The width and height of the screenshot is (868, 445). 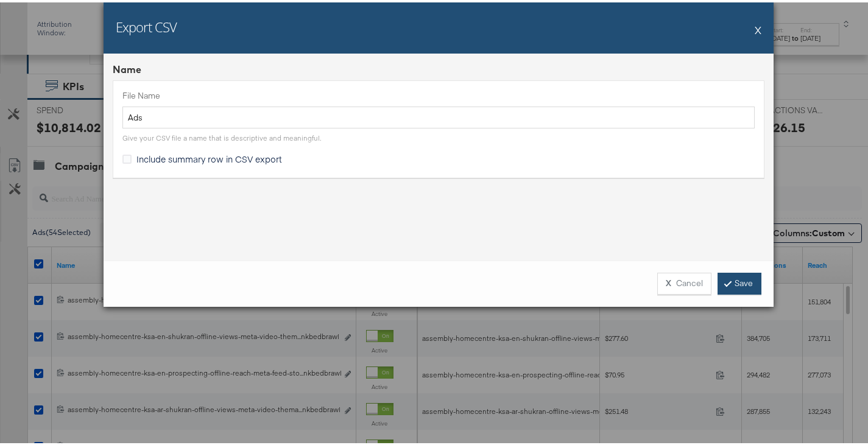 What do you see at coordinates (740, 281) in the screenshot?
I see `a: Save` at bounding box center [740, 281].